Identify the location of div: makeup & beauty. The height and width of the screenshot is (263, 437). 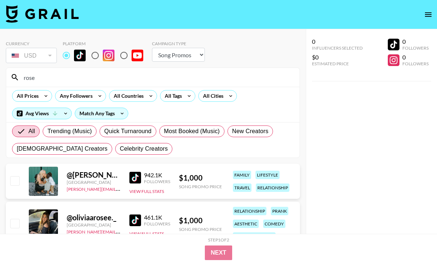
(254, 236).